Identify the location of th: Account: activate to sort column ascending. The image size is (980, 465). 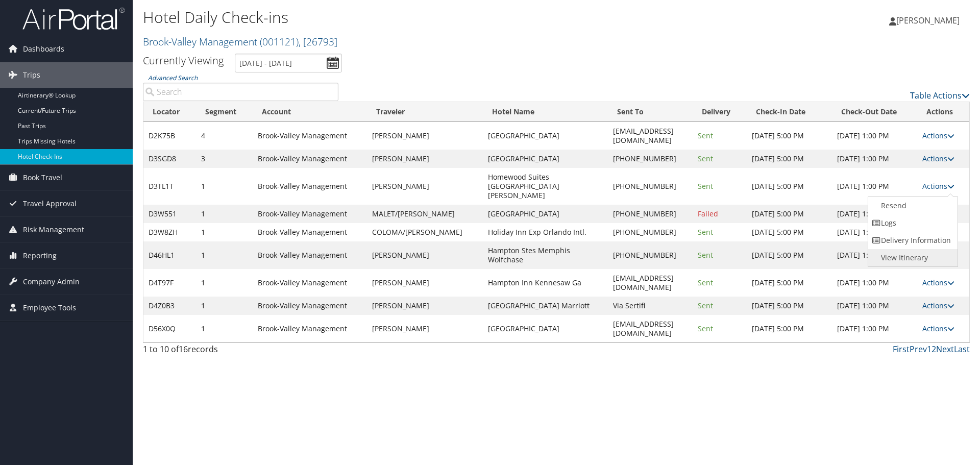
(310, 112).